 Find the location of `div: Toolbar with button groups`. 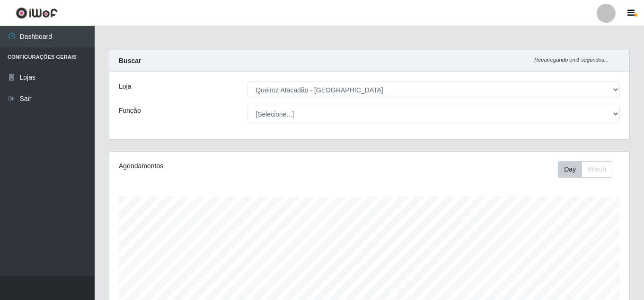

div: Toolbar with button groups is located at coordinates (588, 169).